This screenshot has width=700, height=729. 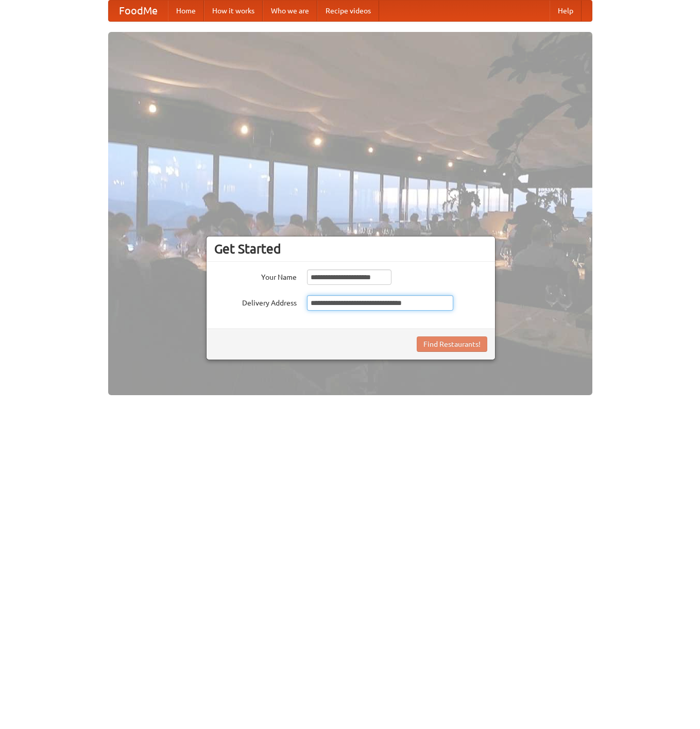 I want to click on a: Help, so click(x=566, y=10).